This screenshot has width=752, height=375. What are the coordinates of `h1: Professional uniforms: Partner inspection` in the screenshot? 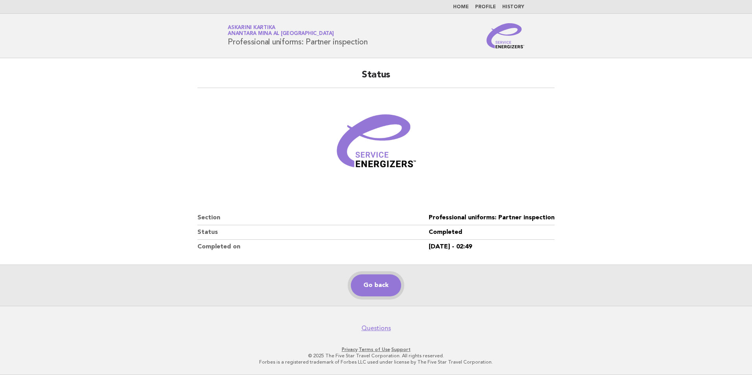 It's located at (298, 36).